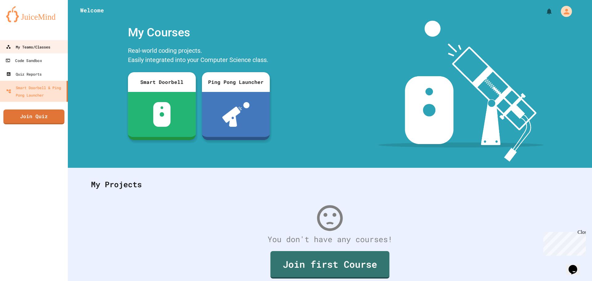  What do you see at coordinates (28, 47) in the screenshot?
I see `div: My Teams/Classes` at bounding box center [28, 47].